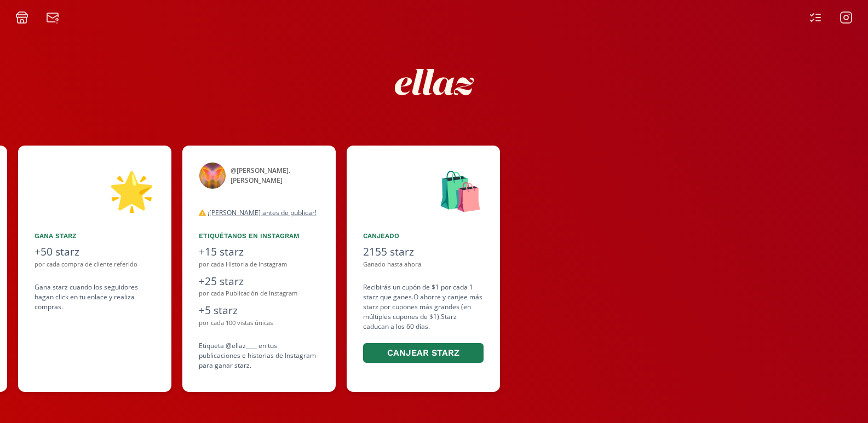  Describe the element at coordinates (259, 252) in the screenshot. I see `div: +15 starz` at that location.